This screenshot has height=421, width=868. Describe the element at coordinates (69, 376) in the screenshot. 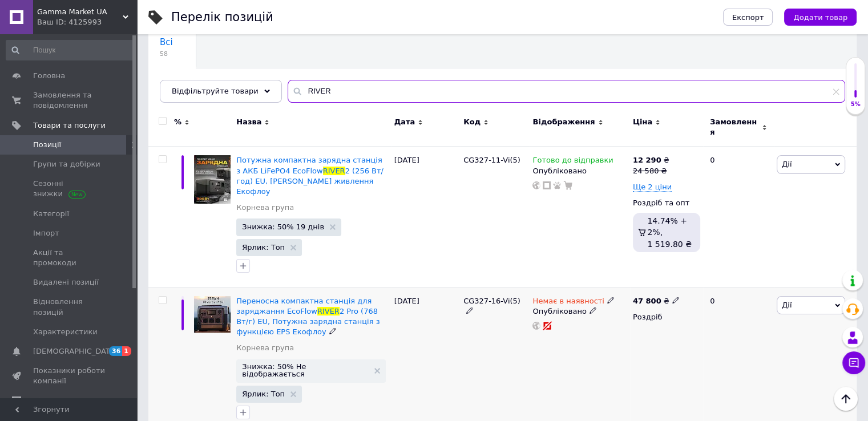

I see `span: Показники роботи компанії` at that location.